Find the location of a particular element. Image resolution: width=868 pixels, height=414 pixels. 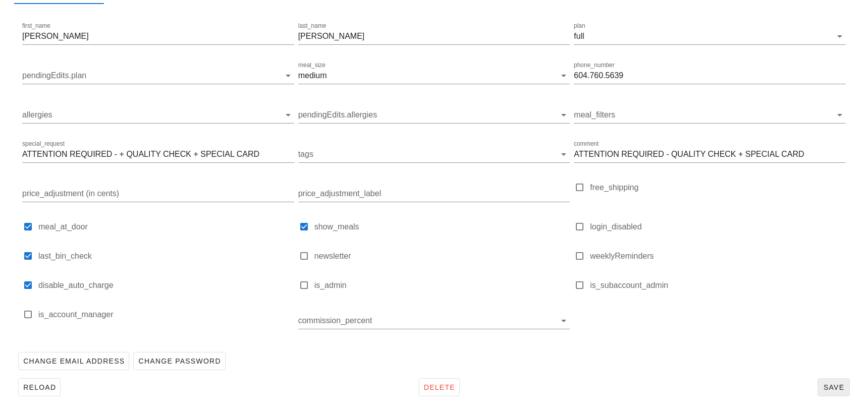

label: comment is located at coordinates (586, 144).